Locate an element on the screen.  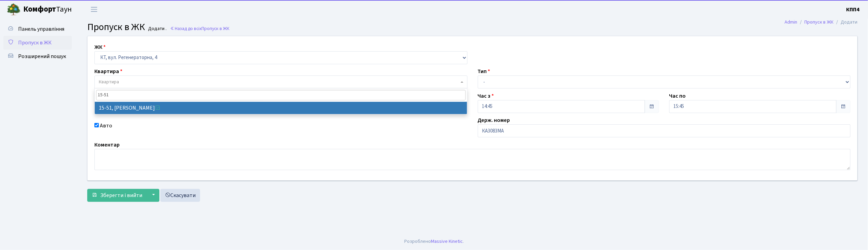
a: Admin is located at coordinates (791, 22).